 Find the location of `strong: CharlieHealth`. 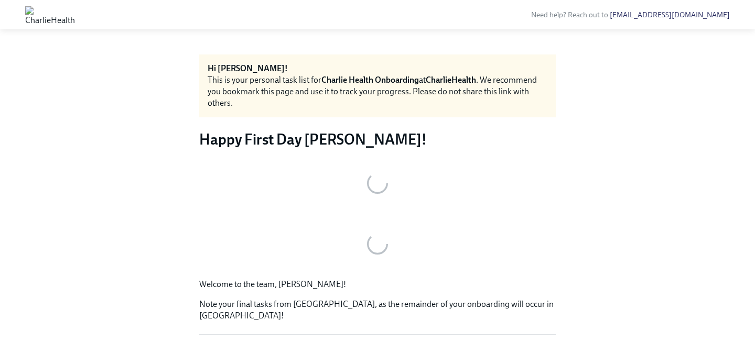

strong: CharlieHealth is located at coordinates (451, 80).